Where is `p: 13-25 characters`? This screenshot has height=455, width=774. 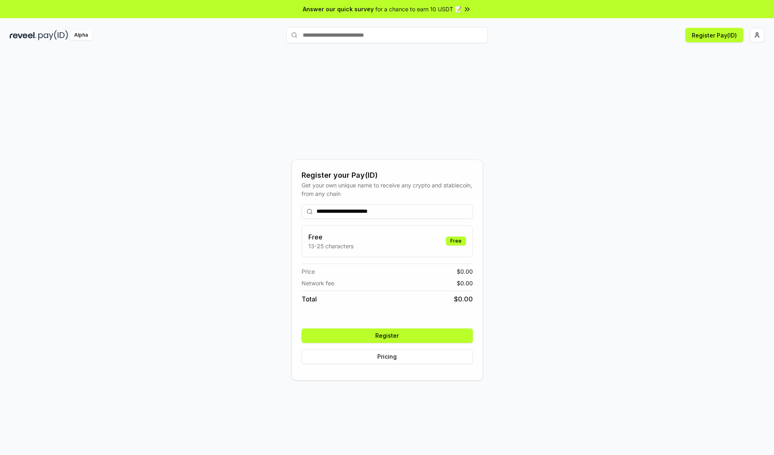
p: 13-25 characters is located at coordinates (331, 246).